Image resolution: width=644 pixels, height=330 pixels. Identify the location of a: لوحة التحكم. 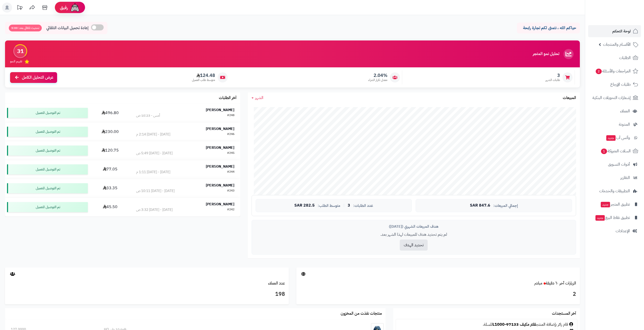
(614, 31).